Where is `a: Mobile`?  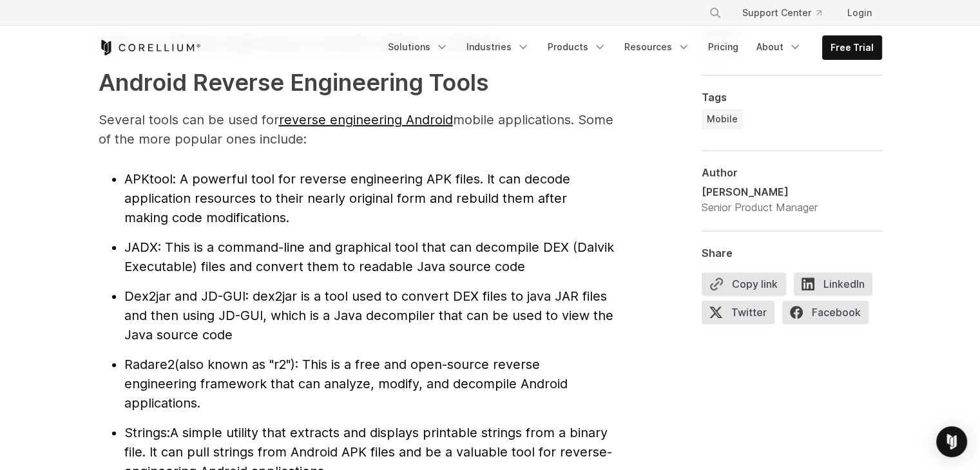
a: Mobile is located at coordinates (722, 119).